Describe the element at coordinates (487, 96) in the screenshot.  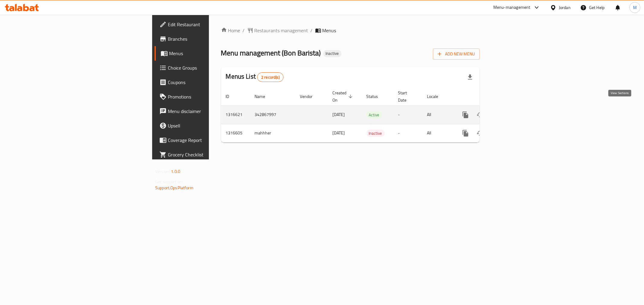
I see `th: Actions` at that location.